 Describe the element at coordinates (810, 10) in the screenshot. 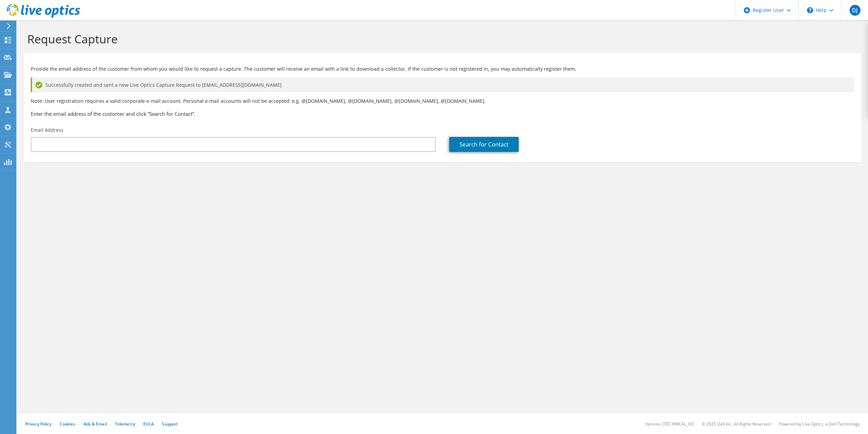

I see `svg: \n` at that location.